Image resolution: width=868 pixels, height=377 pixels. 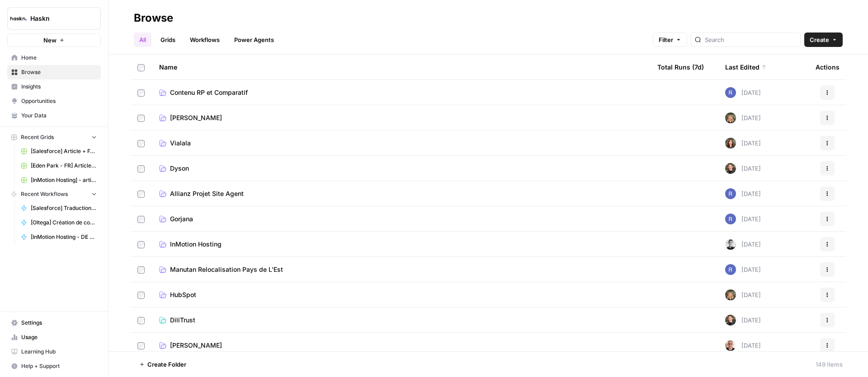 What do you see at coordinates (54, 352) in the screenshot?
I see `a: Learning Hub` at bounding box center [54, 352].